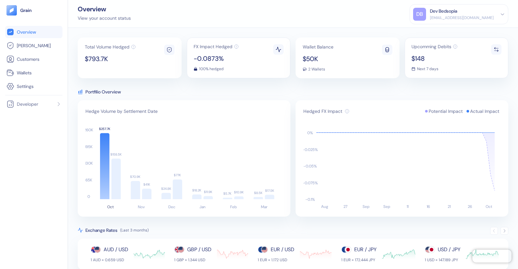 This screenshot has height=269, width=518. I want to click on div: EUR / JPY, so click(365, 250).